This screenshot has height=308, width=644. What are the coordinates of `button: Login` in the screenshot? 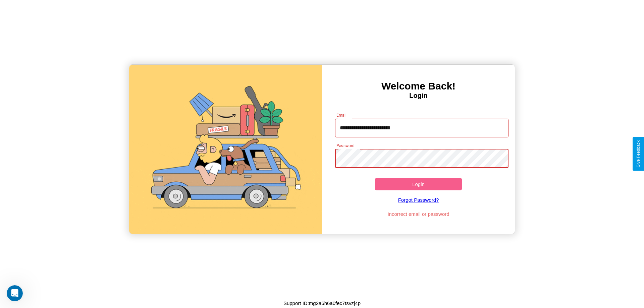 It's located at (419, 184).